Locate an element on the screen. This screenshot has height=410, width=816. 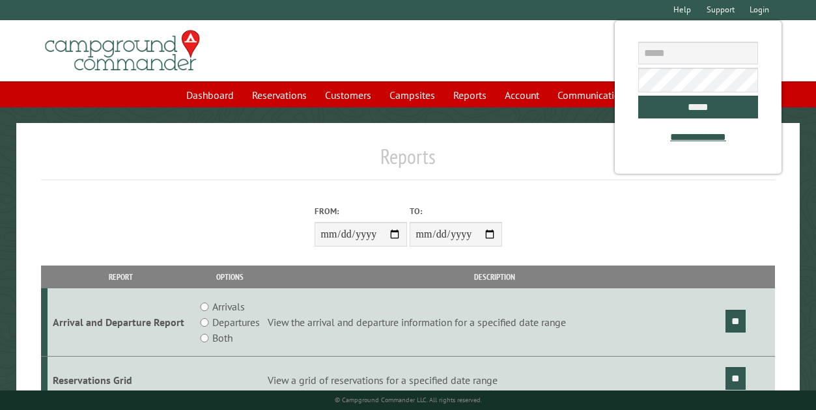
td: View a grid of reservations for a specified date range is located at coordinates (494, 380).